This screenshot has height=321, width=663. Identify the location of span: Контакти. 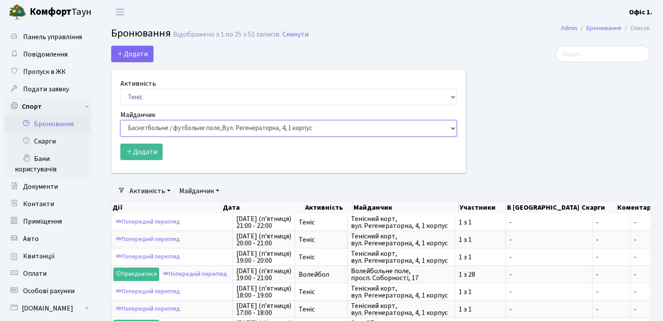
(38, 204).